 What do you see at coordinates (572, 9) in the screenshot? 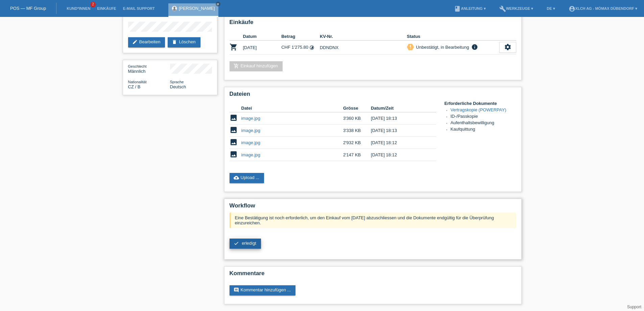
I see `i: account_circle` at bounding box center [572, 9].